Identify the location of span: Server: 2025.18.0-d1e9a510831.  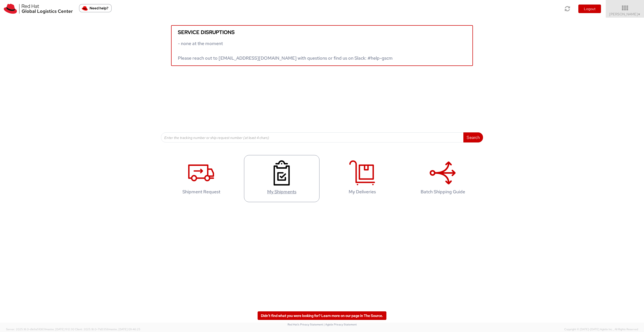
(40, 329).